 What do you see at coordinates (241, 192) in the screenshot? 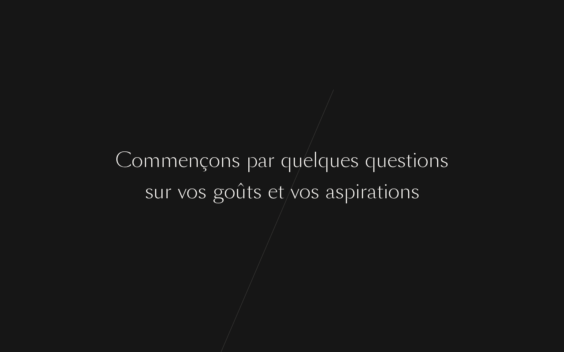
I see `div: û` at bounding box center [241, 192].